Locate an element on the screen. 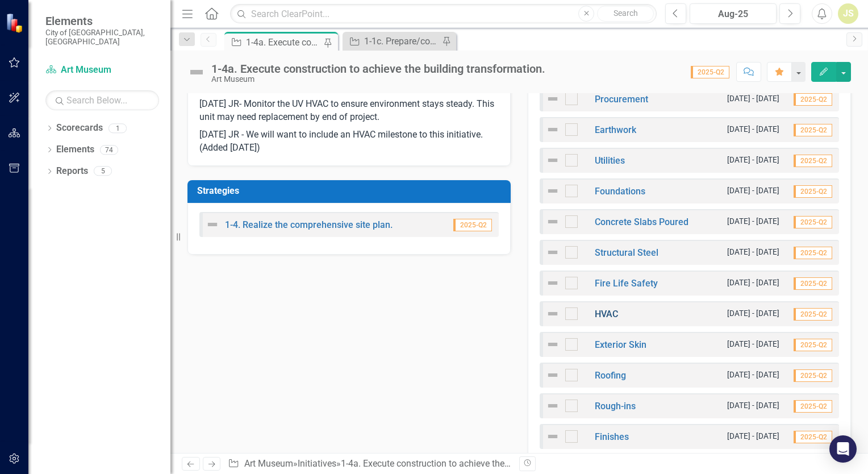 The width and height of the screenshot is (868, 474). div: 1-1c. Prepare/continue improvements to the off-site location for Museum operations and programs. is located at coordinates (402, 41).